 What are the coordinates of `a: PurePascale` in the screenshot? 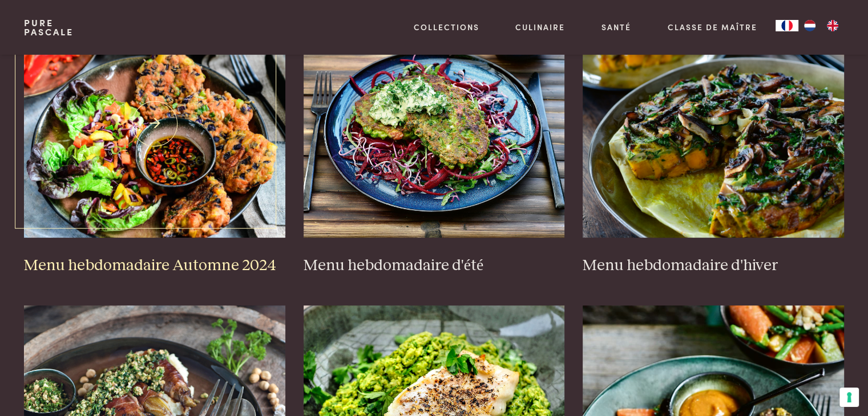 It's located at (48, 27).